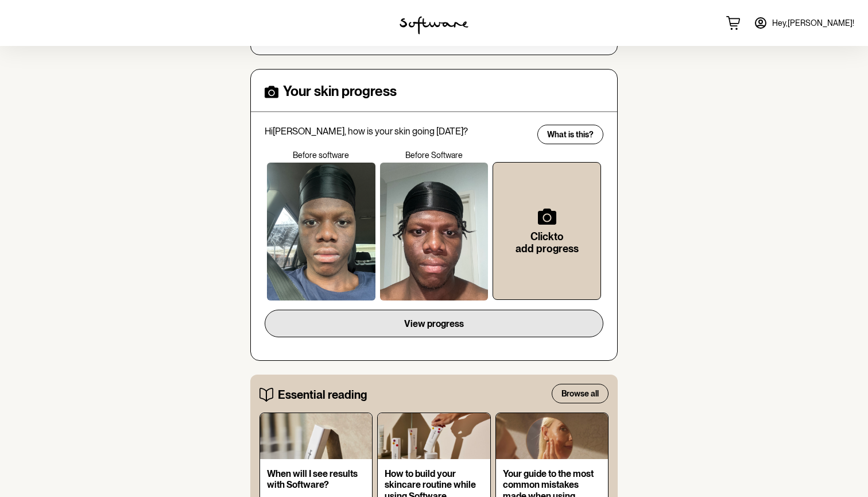 The height and width of the screenshot is (497, 868). Describe the element at coordinates (316, 479) in the screenshot. I see `p: When will I see results with Software?` at that location.